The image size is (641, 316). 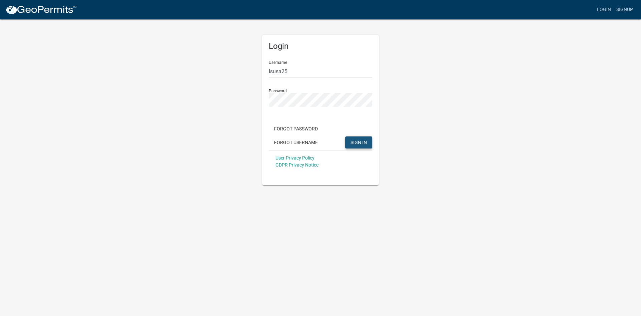 What do you see at coordinates (321, 46) in the screenshot?
I see `h5: Login` at bounding box center [321, 46].